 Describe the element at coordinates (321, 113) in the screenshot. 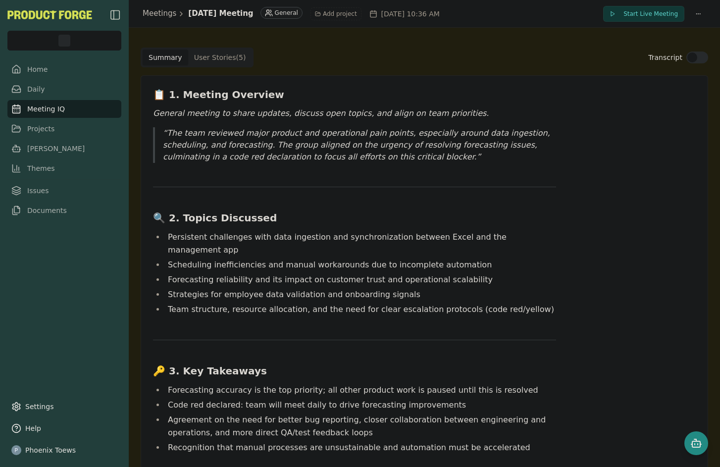

I see `em: General meeting to share updates, discuss open topics, and align on team priorities.` at that location.